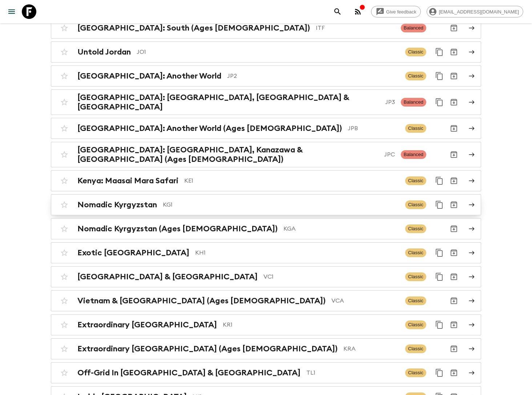 This screenshot has width=532, height=395. I want to click on p: KR1, so click(311, 325).